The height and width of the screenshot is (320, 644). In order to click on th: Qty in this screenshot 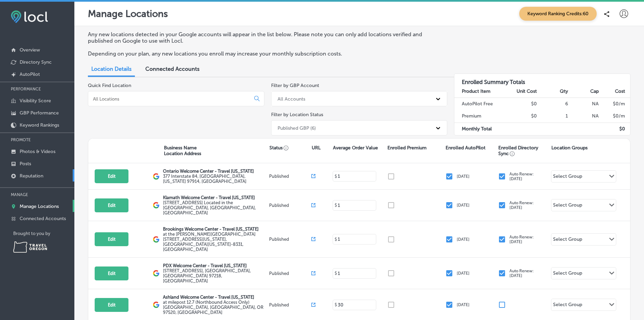, I will do `click(553, 91)`.